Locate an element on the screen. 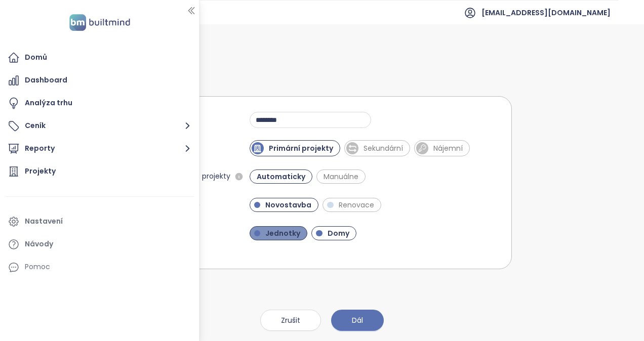 This screenshot has height=341, width=644. div: Projekty is located at coordinates (40, 171).